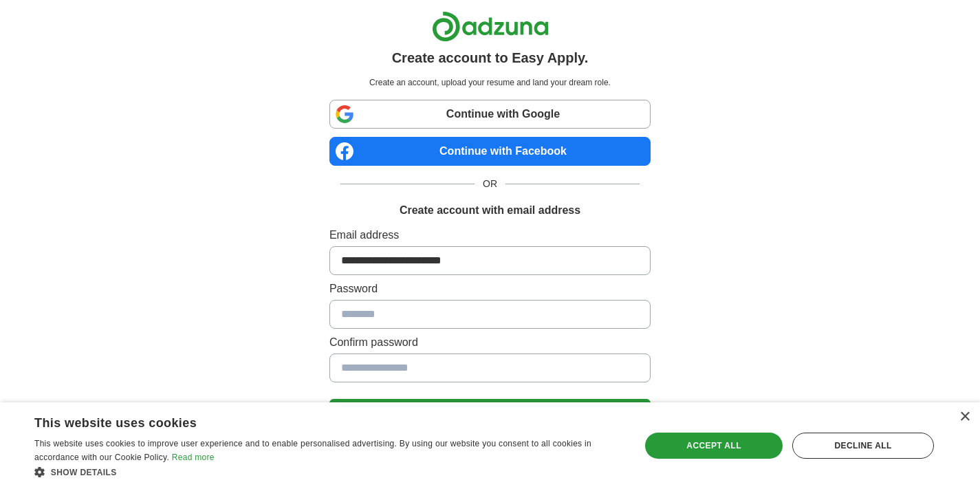 Image resolution: width=980 pixels, height=489 pixels. I want to click on label: Email address, so click(490, 236).